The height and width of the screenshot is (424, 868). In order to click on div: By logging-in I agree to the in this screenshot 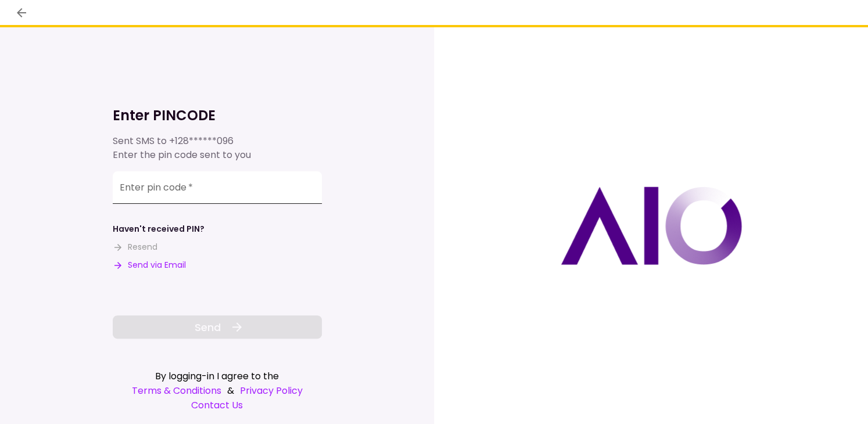, I will do `click(217, 376)`.